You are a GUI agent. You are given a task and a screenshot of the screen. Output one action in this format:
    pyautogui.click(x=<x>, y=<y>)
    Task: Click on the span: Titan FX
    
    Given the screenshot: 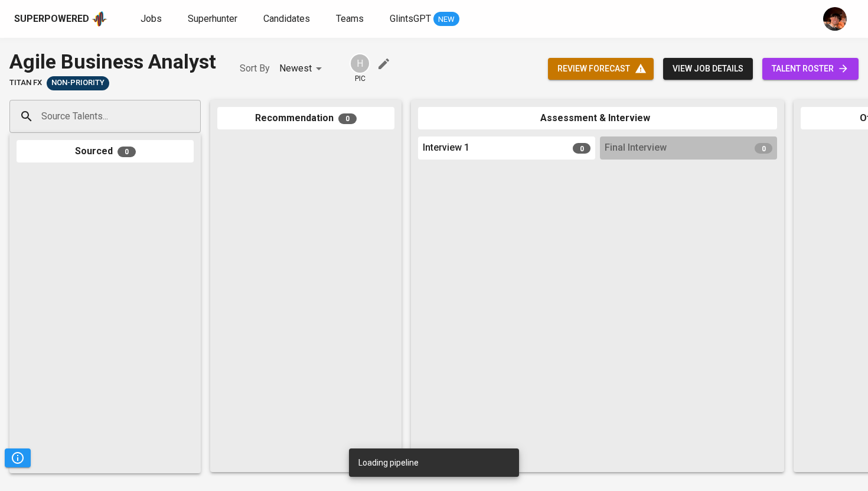 What is the action you would take?
    pyautogui.click(x=26, y=83)
    